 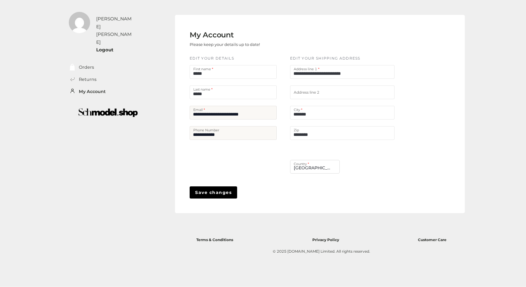 I want to click on a: Logout, so click(x=105, y=50).